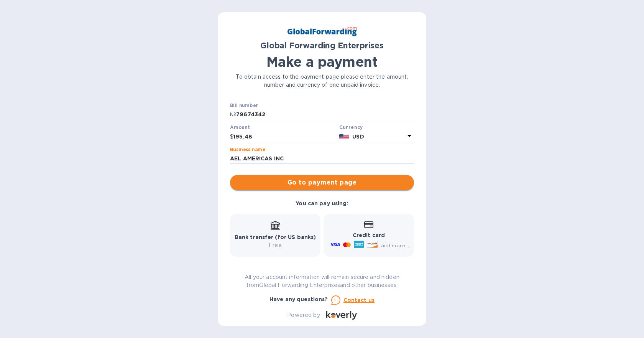 Image resolution: width=644 pixels, height=338 pixels. I want to click on span: Go to payment page, so click(322, 182).